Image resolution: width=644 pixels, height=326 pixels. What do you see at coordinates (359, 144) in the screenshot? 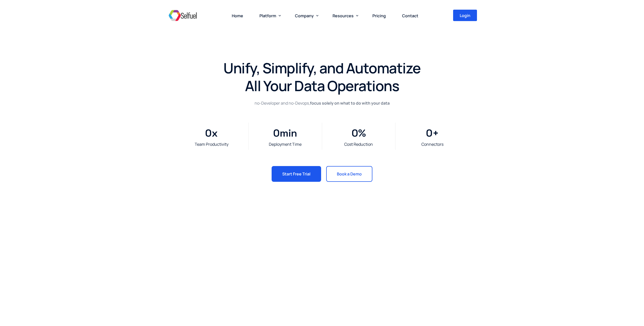
I see `div: Cost Reduction` at bounding box center [359, 144].